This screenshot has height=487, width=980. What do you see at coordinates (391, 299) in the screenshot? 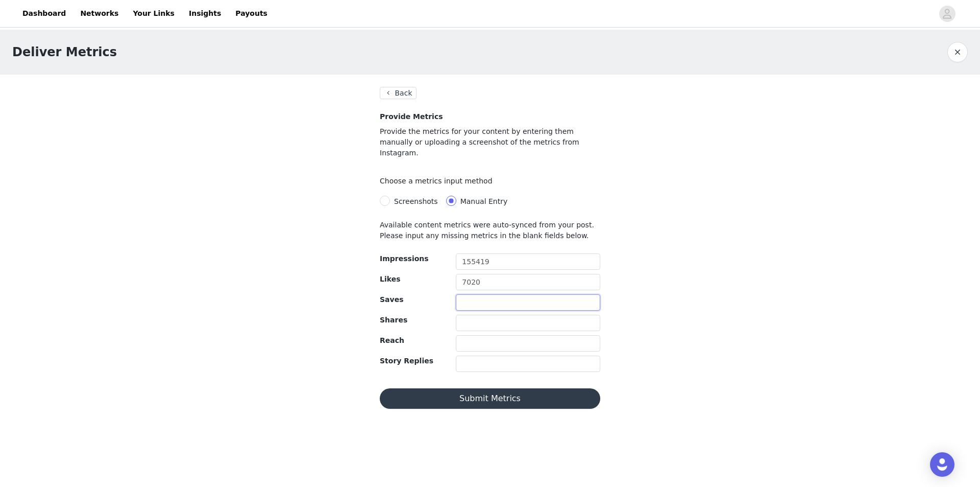
I see `span: Saves` at bounding box center [391, 299].